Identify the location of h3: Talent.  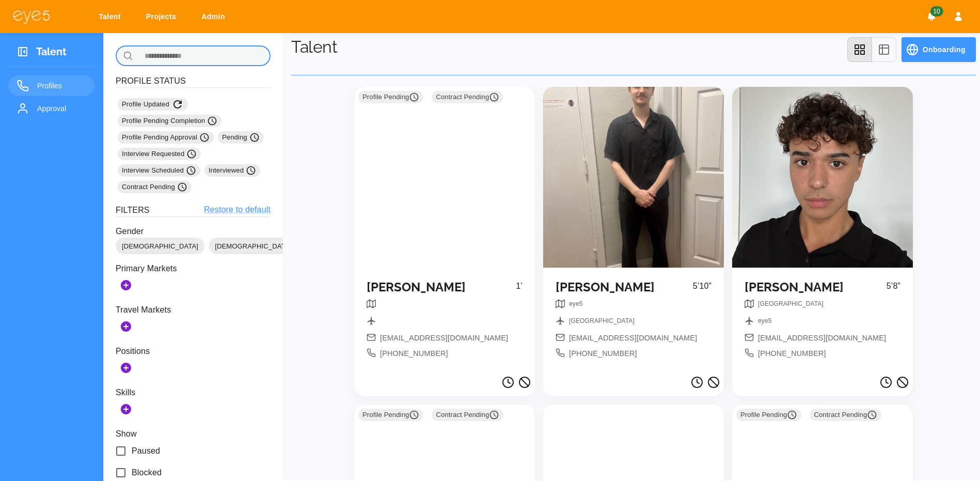
(51, 53).